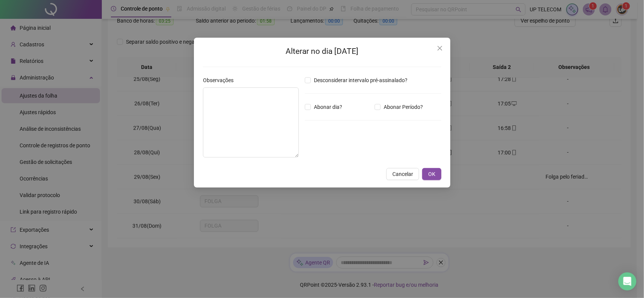 This screenshot has height=298, width=644. What do you see at coordinates (402, 174) in the screenshot?
I see `span: Cancelar` at bounding box center [402, 174].